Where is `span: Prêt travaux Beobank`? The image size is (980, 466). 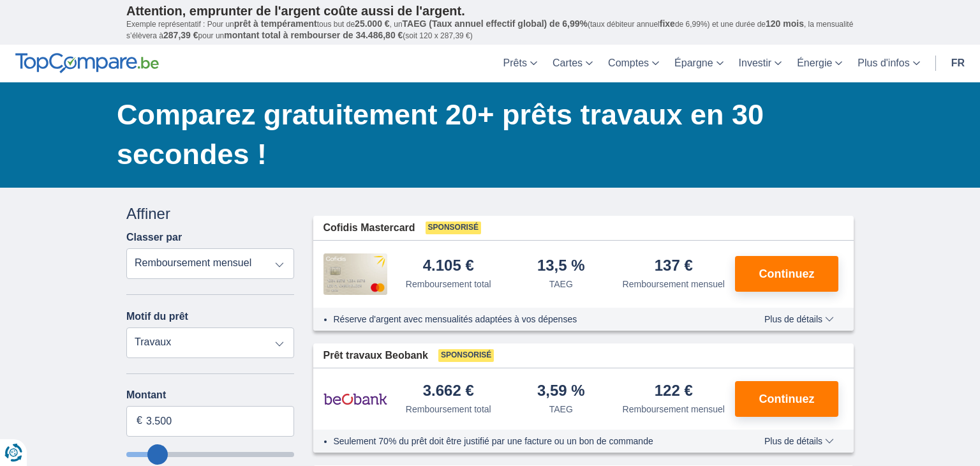 span: Prêt travaux Beobank is located at coordinates (376, 355).